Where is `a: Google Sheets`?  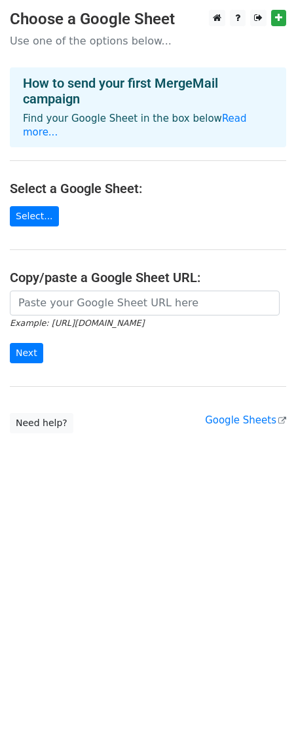 a: Google Sheets is located at coordinates (246, 420).